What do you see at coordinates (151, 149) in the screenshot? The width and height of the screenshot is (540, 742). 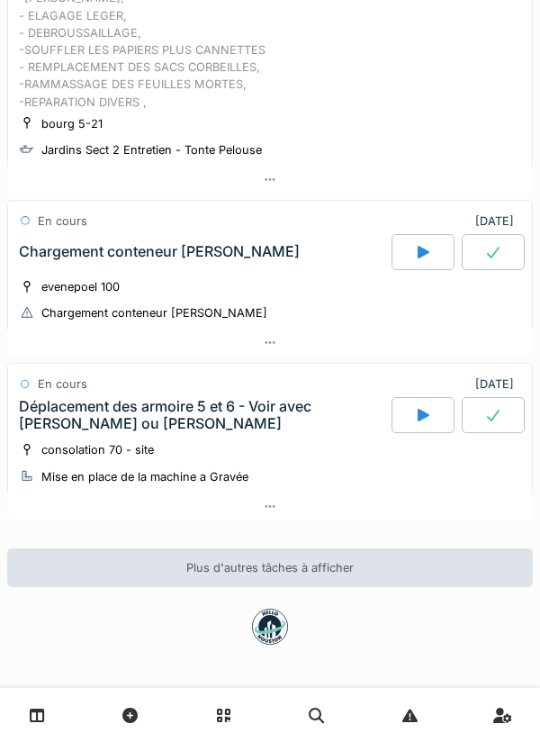 I see `div: Jardins Sect 2 Entretien - Tonte Pelouse` at bounding box center [151, 149].